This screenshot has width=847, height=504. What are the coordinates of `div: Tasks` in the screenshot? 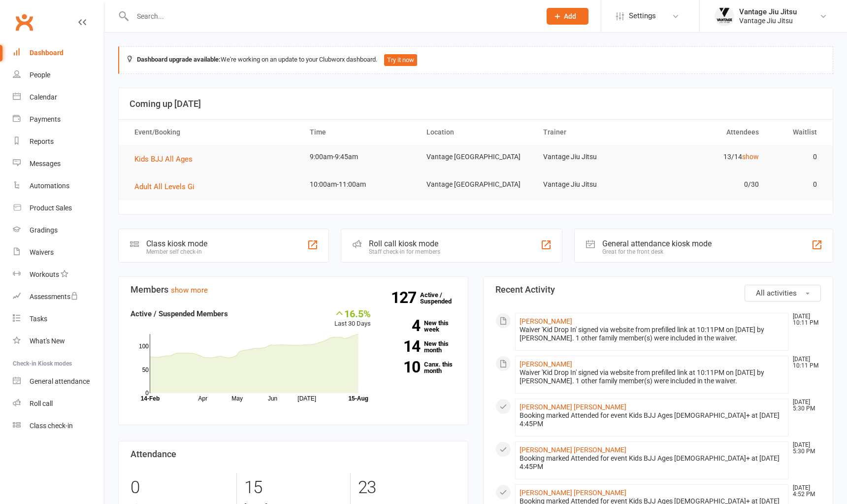 It's located at (38, 318).